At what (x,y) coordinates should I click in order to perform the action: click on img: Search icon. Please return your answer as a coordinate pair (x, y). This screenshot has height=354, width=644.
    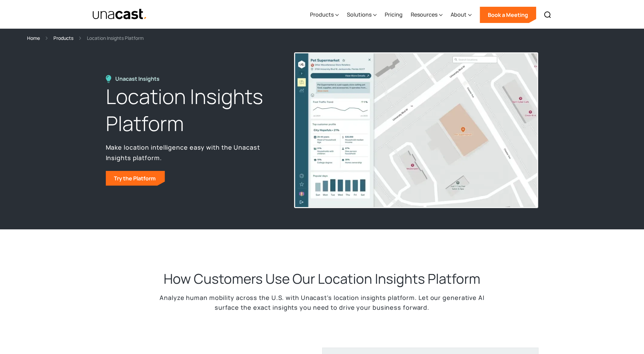
    Looking at the image, I should click on (548, 15).